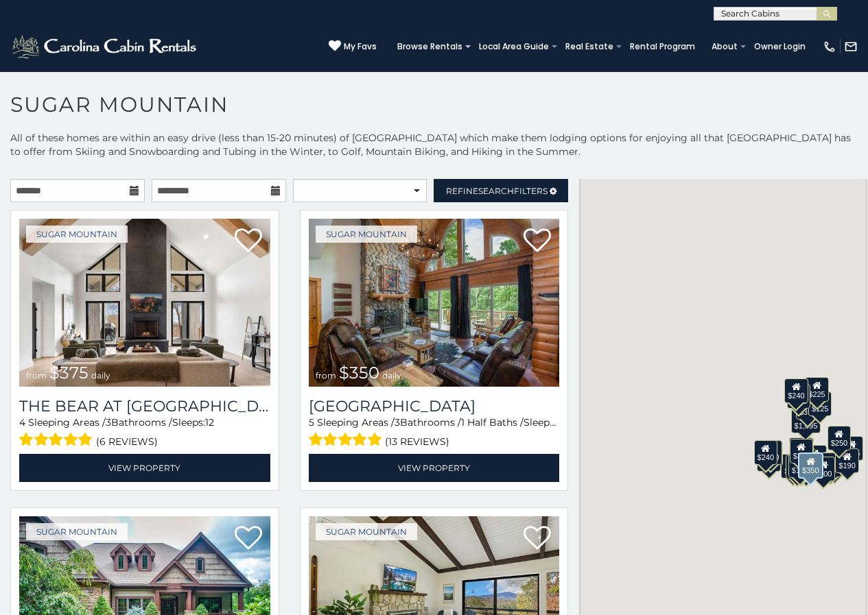 Image resolution: width=868 pixels, height=615 pixels. What do you see at coordinates (417, 442) in the screenshot?
I see `span: (13 reviews)` at bounding box center [417, 442].